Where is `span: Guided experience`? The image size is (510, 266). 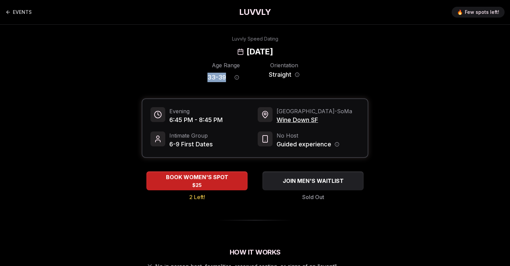 span: Guided experience is located at coordinates (304, 144).